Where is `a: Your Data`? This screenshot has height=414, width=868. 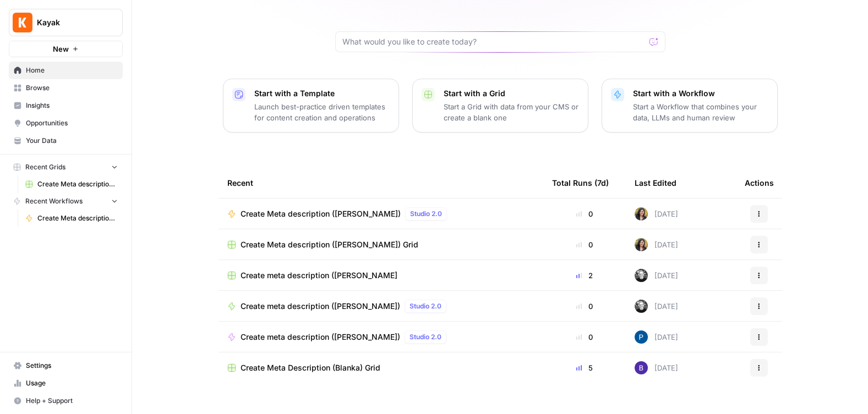
a: Your Data is located at coordinates (65, 141).